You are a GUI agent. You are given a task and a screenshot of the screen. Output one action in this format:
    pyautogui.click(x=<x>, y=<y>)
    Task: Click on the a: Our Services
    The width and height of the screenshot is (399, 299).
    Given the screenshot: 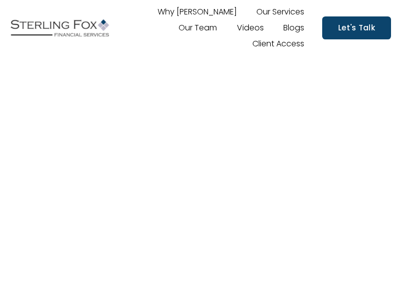 What is the action you would take?
    pyautogui.click(x=281, y=12)
    